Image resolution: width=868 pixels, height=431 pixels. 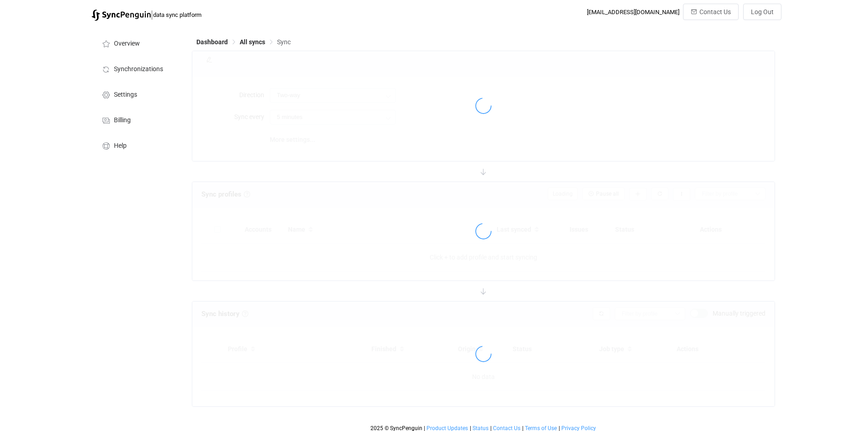 What do you see at coordinates (127, 44) in the screenshot?
I see `span: Overview` at bounding box center [127, 44].